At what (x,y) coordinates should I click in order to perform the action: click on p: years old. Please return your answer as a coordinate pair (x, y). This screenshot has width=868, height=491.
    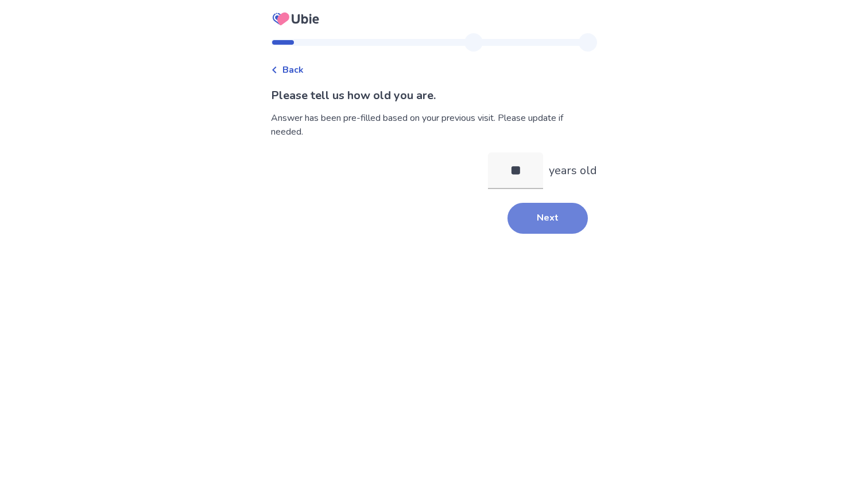
    Looking at the image, I should click on (572, 171).